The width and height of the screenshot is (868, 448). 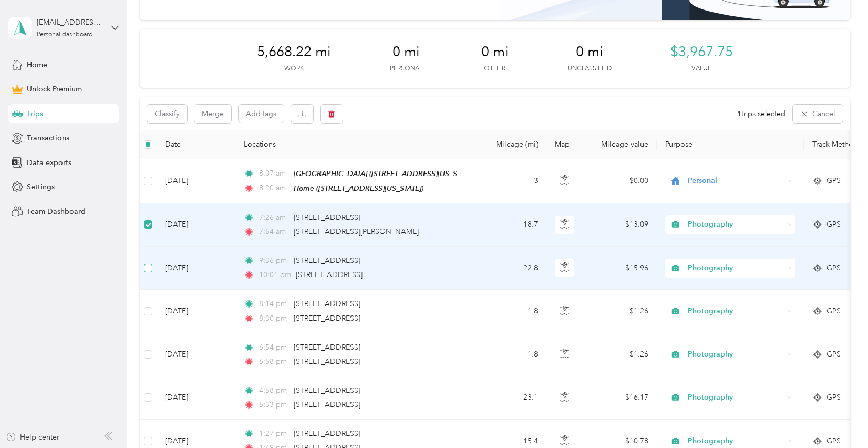 What do you see at coordinates (620, 145) in the screenshot?
I see `th: Mileage value` at bounding box center [620, 145].